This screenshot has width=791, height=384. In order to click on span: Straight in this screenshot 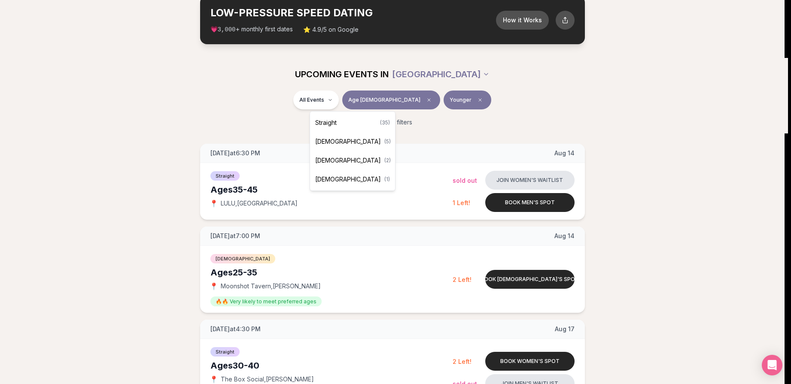, I will do `click(326, 123)`.